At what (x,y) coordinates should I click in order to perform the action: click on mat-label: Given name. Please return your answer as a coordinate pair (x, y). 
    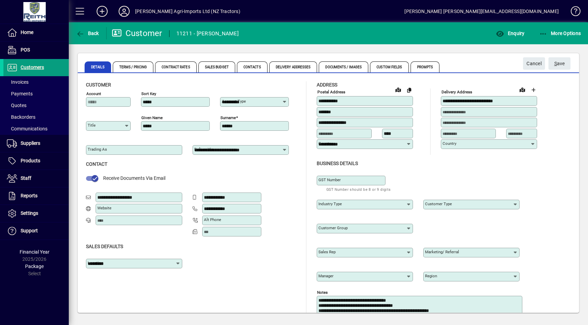
    Looking at the image, I should click on (152, 118).